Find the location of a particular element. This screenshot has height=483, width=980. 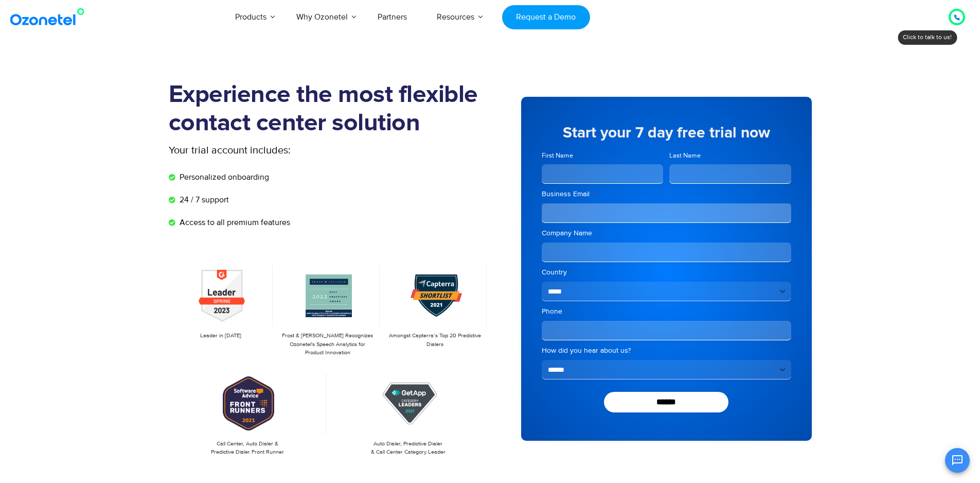

p: Auto Dialer, Predictive Dialer & Call Center Category Leader is located at coordinates (408, 448).